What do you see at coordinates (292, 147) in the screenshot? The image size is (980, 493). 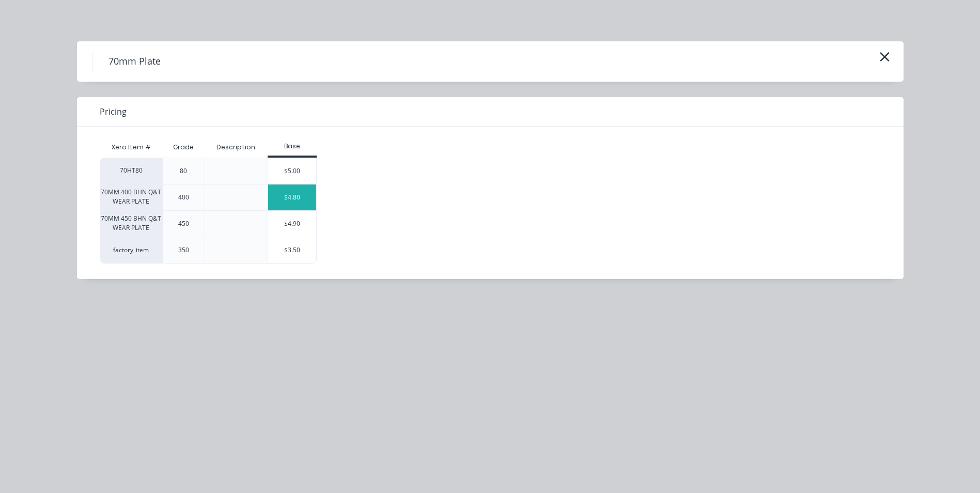 I see `div: Base` at bounding box center [292, 147].